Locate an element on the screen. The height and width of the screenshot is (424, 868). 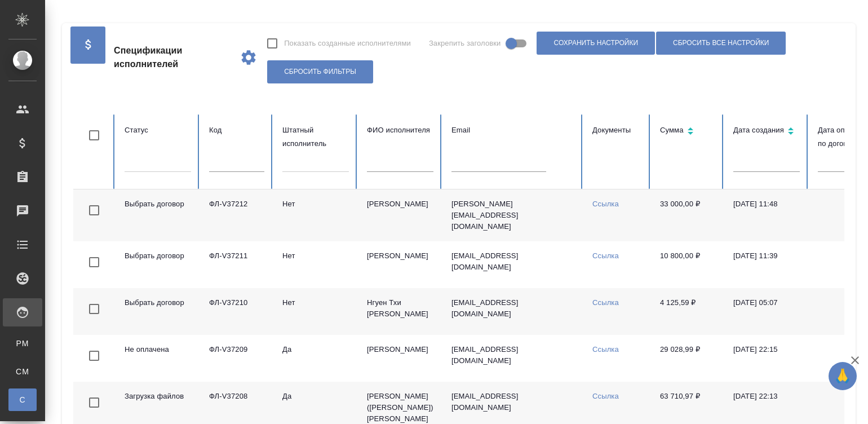
td: ФЛ-V37210 is located at coordinates (237, 311).